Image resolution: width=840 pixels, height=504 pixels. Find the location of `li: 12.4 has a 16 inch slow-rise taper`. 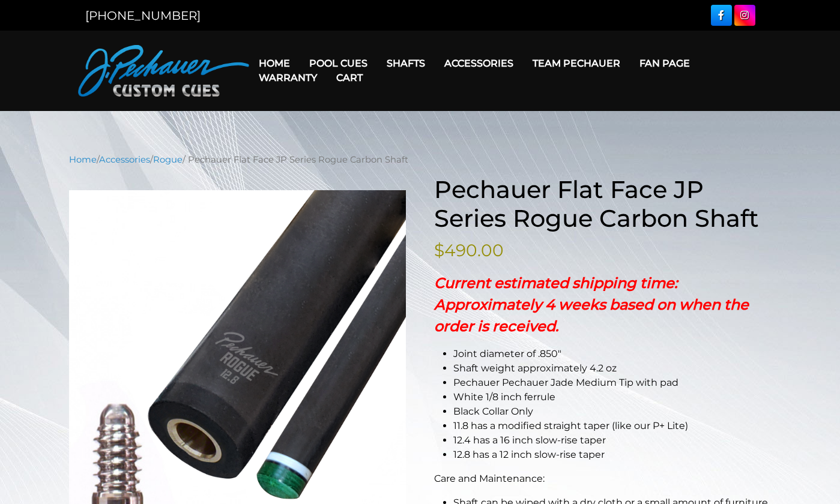

li: 12.4 has a 16 inch slow-rise taper is located at coordinates (613, 441).